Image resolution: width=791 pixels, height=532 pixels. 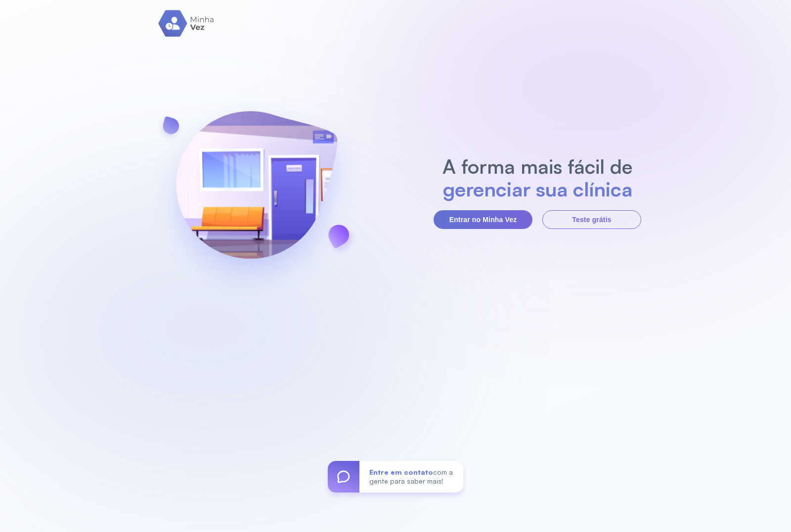 I want to click on h2: gerenciar sua clínica, so click(x=537, y=189).